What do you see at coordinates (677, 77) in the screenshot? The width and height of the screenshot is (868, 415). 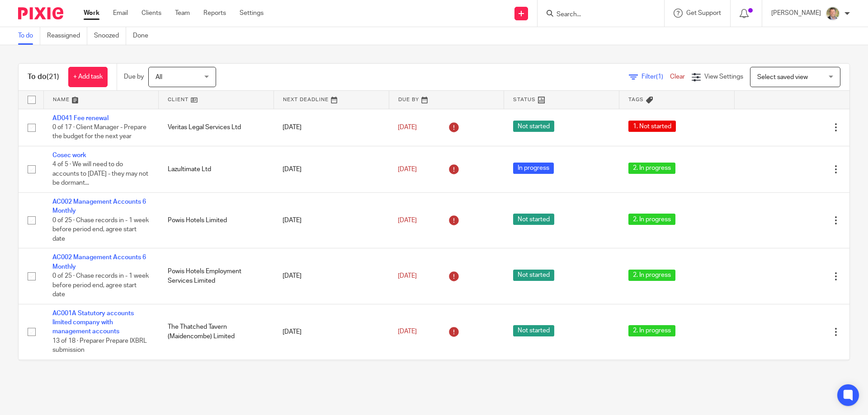 I see `a: Clear` at bounding box center [677, 77].